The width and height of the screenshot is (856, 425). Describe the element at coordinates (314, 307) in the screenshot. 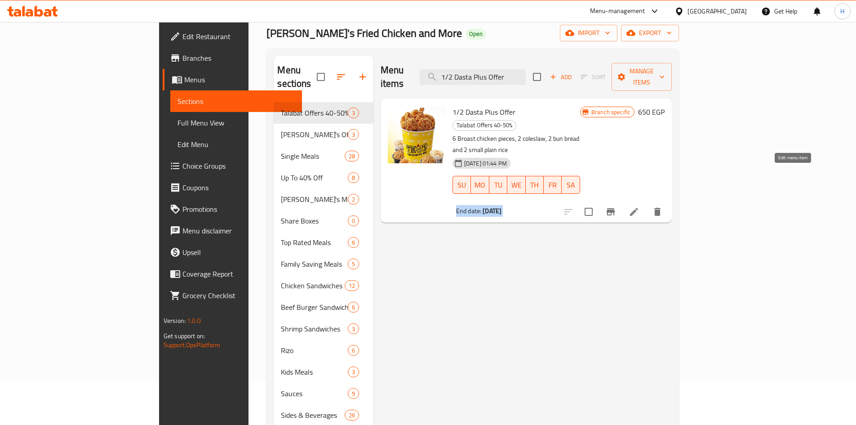

I see `div: Beef Burger Sandwiches` at that location.